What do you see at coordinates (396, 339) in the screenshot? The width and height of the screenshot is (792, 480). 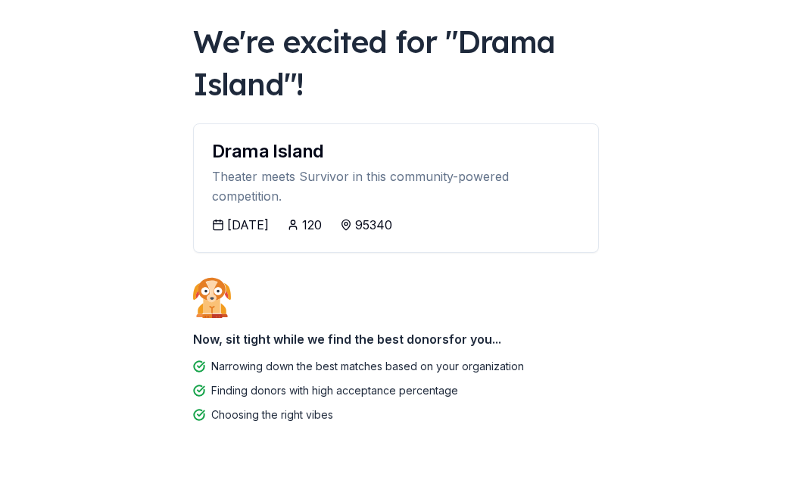 I see `div: Now, sit tight while we find the best donors for you...` at bounding box center [396, 339].